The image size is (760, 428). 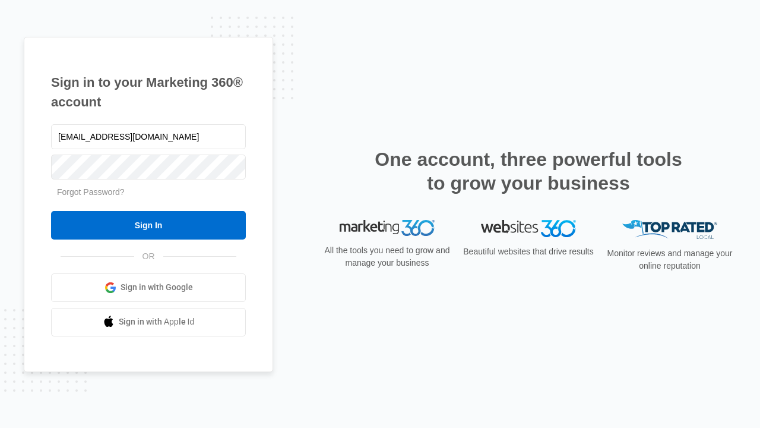 What do you see at coordinates (157, 287) in the screenshot?
I see `span: Sign in with Google` at bounding box center [157, 287].